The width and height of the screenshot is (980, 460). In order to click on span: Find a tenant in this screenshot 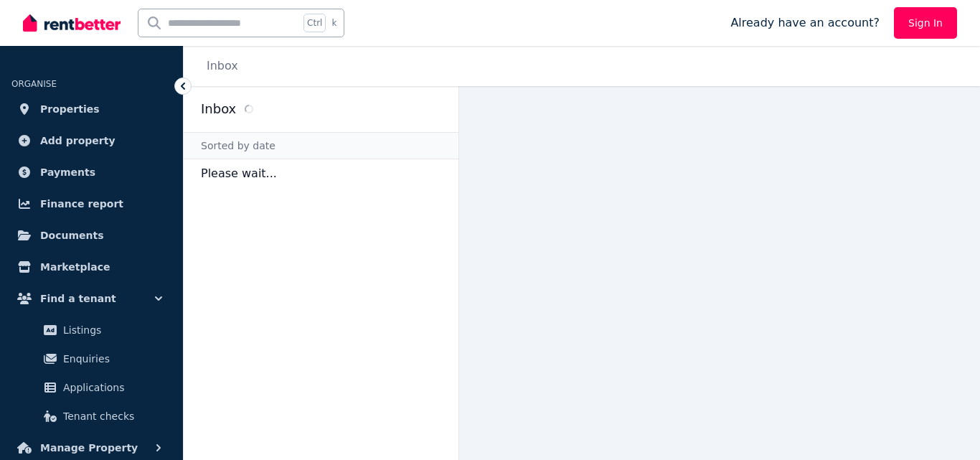, I will do `click(78, 298)`.